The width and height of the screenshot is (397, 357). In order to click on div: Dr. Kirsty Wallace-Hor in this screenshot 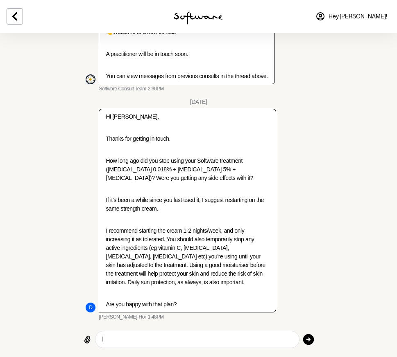, I will do `click(90, 308)`.